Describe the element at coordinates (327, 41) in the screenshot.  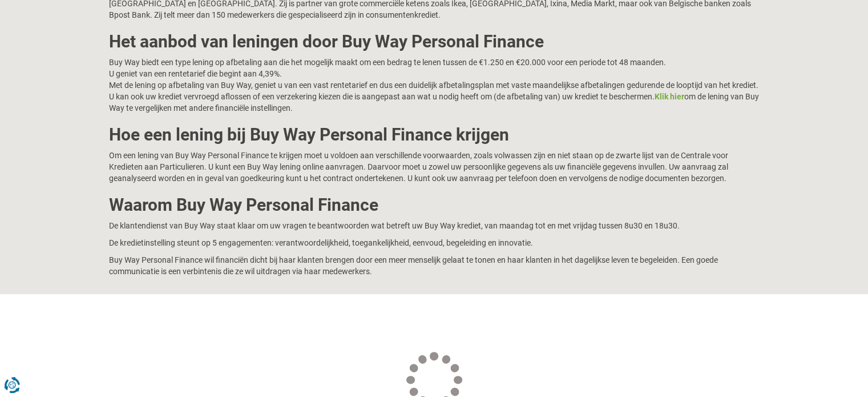
I see `b: Het aanbod van leningen door Buy Way Personal Finance` at that location.